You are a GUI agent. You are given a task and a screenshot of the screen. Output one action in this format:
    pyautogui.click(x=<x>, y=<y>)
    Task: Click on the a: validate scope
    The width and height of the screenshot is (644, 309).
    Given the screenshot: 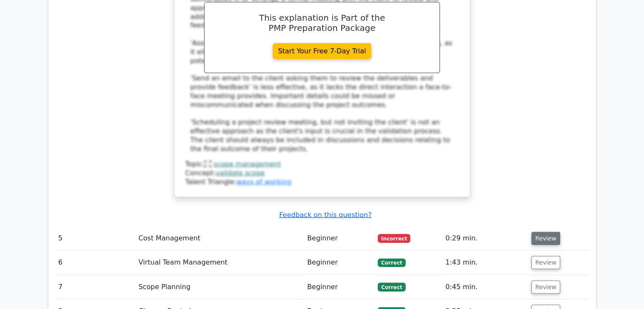 What is the action you would take?
    pyautogui.click(x=240, y=172)
    